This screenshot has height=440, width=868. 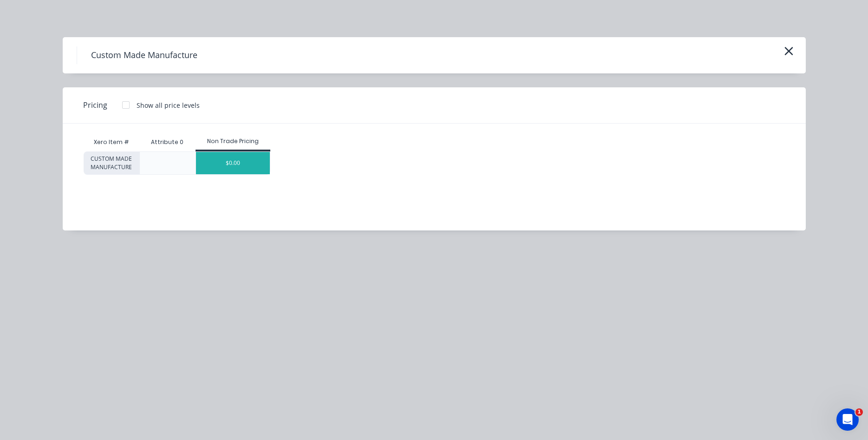 I want to click on div: Show all price levels, so click(x=168, y=105).